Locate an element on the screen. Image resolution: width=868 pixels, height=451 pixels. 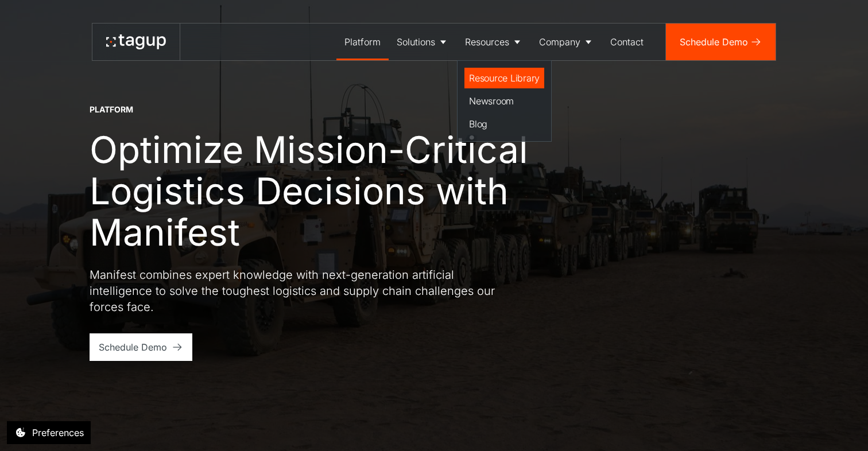
div: Preferences is located at coordinates (58, 433).